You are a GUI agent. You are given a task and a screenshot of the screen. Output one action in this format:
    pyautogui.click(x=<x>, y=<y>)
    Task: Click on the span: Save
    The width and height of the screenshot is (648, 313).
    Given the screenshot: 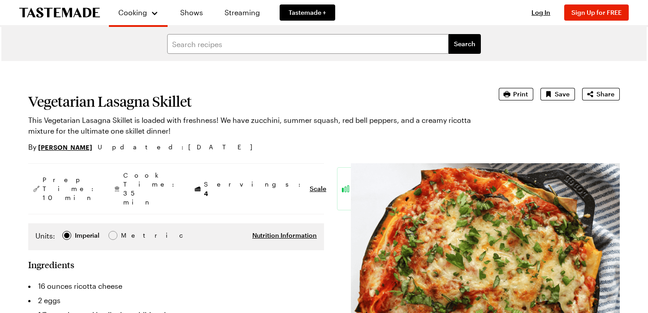 What is the action you would take?
    pyautogui.click(x=562, y=94)
    